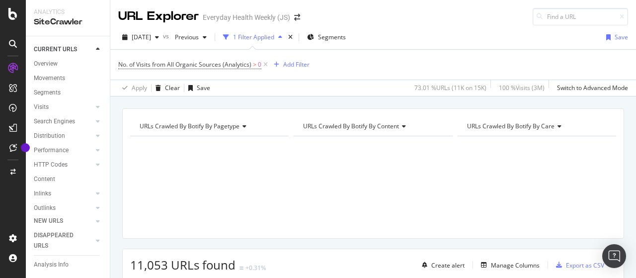 This screenshot has height=278, width=636. I want to click on a: NEW URLS, so click(63, 221).